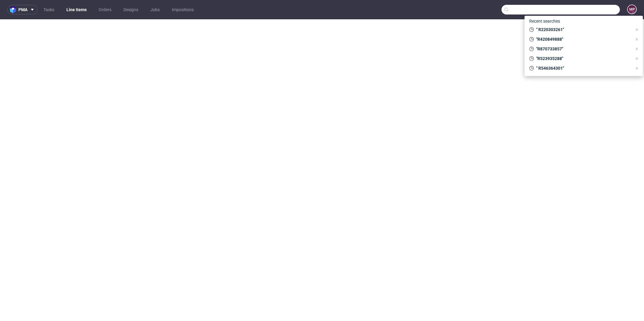 Image resolution: width=644 pixels, height=321 pixels. I want to click on span: pma, so click(23, 10).